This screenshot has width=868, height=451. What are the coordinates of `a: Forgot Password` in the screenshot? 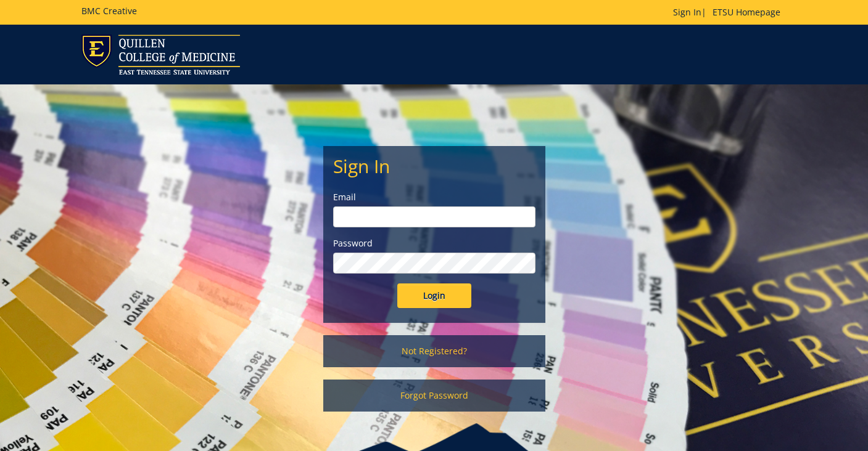 It's located at (434, 396).